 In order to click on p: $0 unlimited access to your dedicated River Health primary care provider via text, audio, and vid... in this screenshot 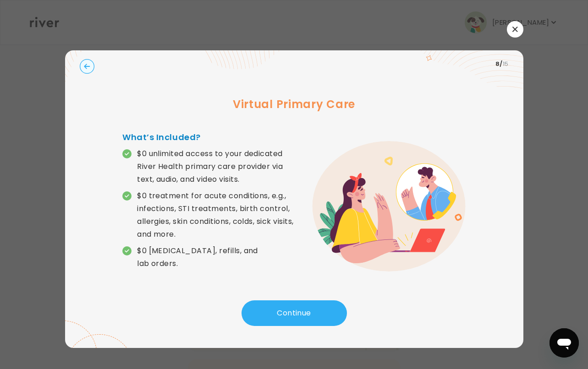, I will do `click(216, 167)`.